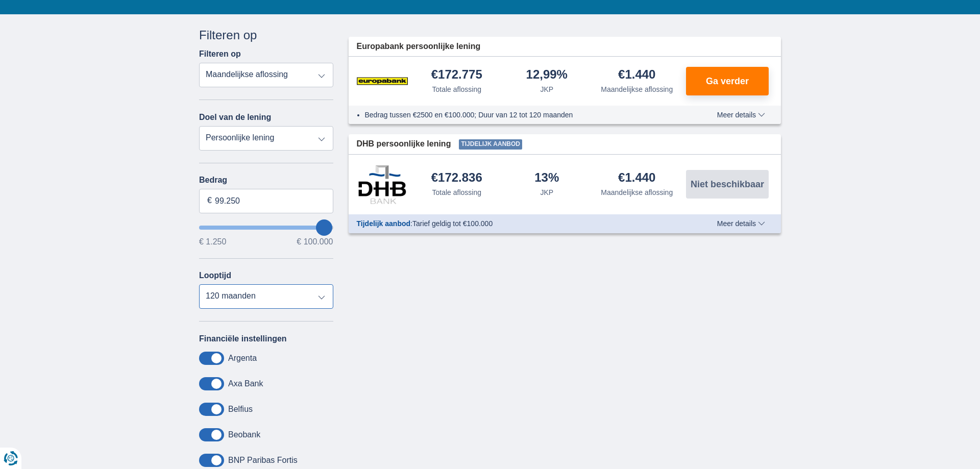 The height and width of the screenshot is (469, 980). I want to click on span: Europabank persoonlijke lening, so click(418, 46).